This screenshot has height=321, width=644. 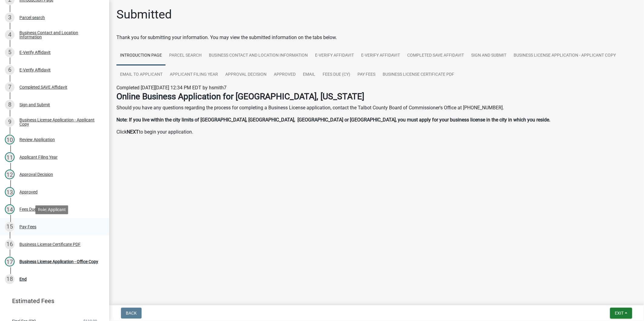 I want to click on div: 3, so click(x=10, y=17).